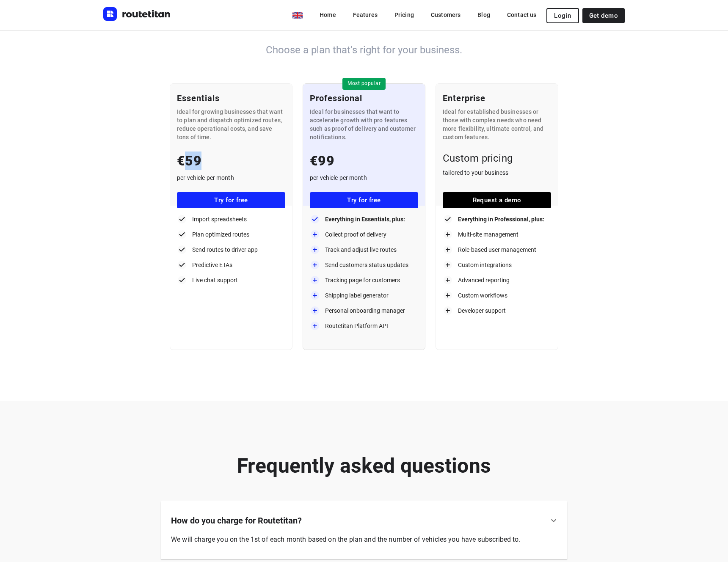 This screenshot has width=728, height=562. What do you see at coordinates (364, 326) in the screenshot?
I see `li: Routetitan Platform API` at bounding box center [364, 326].